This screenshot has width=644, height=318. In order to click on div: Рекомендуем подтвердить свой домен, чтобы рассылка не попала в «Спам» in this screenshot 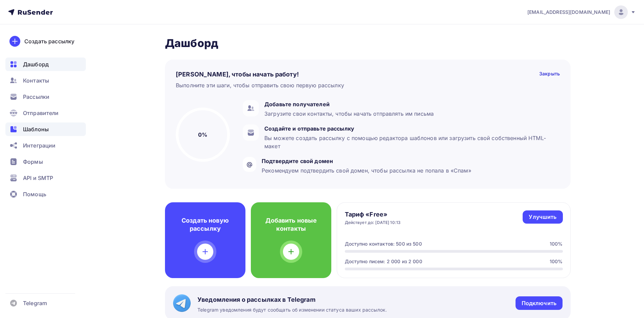, I will do `click(367, 170)`.